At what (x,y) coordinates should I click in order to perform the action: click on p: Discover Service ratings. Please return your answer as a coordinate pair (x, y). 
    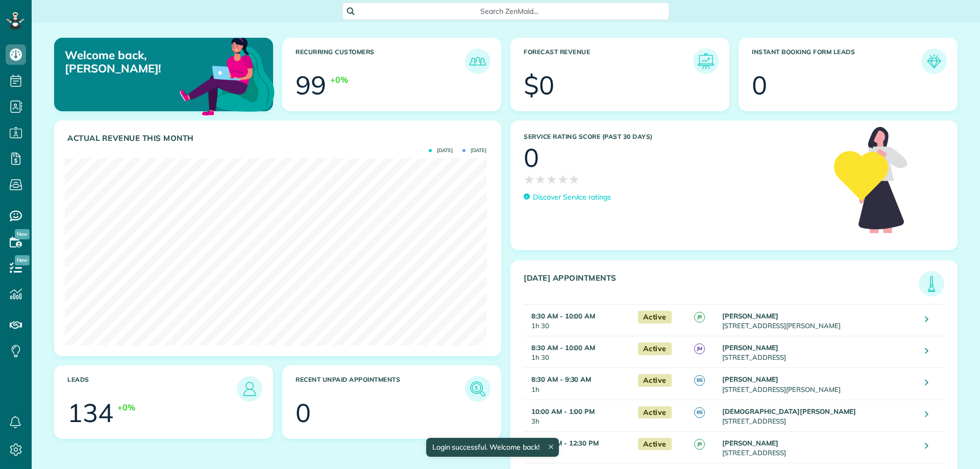
    Looking at the image, I should click on (572, 197).